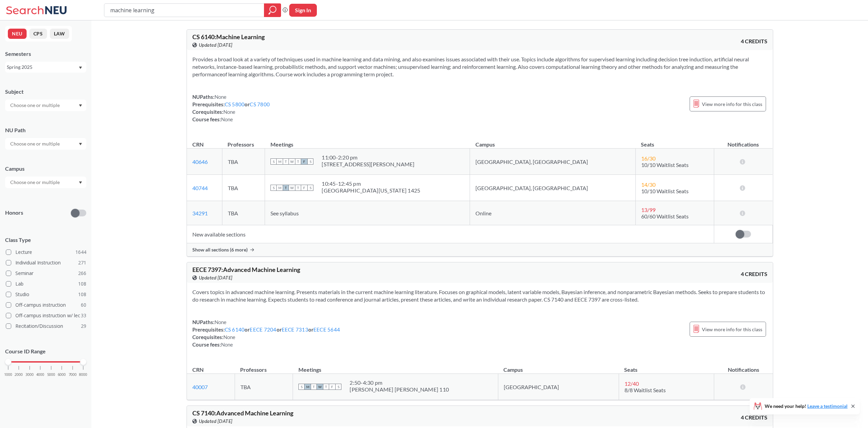 Image resolution: width=868 pixels, height=428 pixels. What do you see at coordinates (827, 406) in the screenshot?
I see `a: Leave a testimonial` at bounding box center [827, 406].